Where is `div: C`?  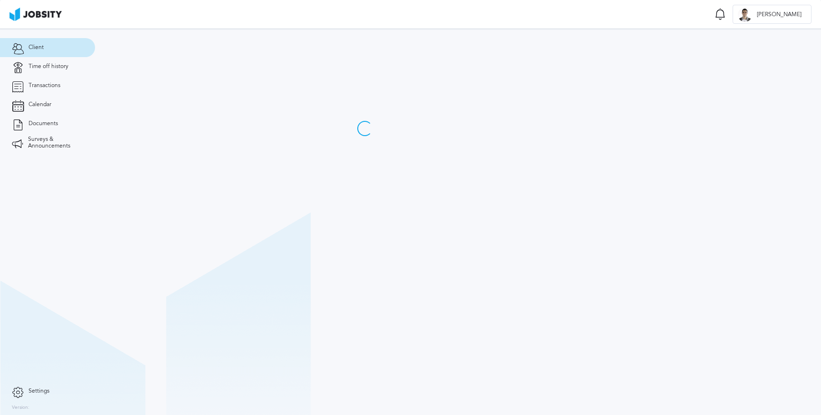 div: C is located at coordinates (745, 15).